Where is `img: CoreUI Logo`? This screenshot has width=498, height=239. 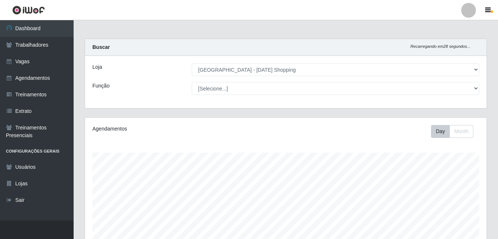 img: CoreUI Logo is located at coordinates (28, 10).